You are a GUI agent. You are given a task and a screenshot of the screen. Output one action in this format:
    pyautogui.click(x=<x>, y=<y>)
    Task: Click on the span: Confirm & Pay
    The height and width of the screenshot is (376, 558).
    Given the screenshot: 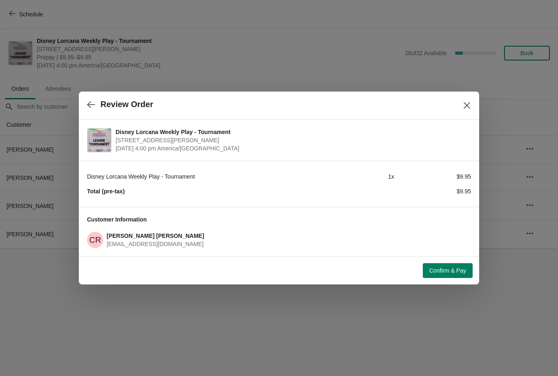 What is the action you would take?
    pyautogui.click(x=448, y=271)
    